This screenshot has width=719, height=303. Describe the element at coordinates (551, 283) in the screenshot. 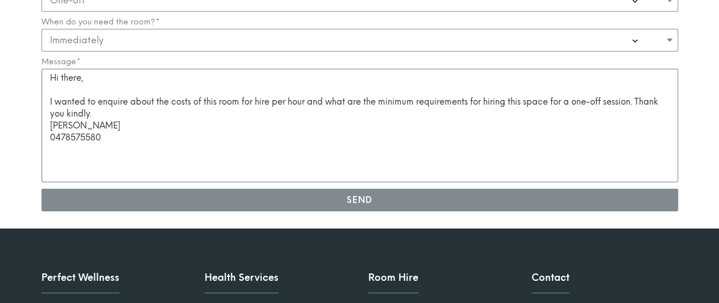

I see `h3: Contact` at that location.